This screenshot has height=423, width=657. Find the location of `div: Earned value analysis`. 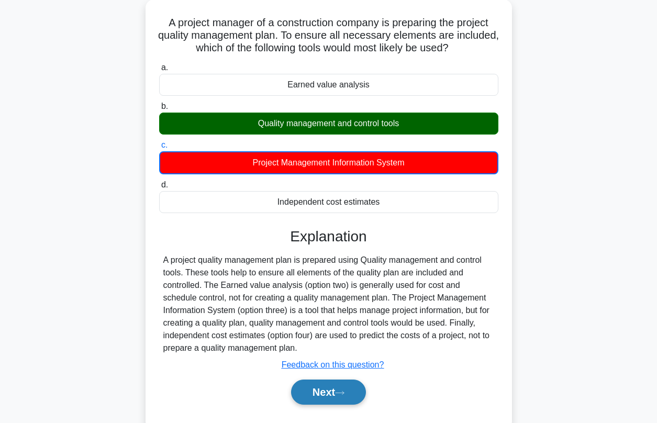

div: Earned value analysis is located at coordinates (329, 85).